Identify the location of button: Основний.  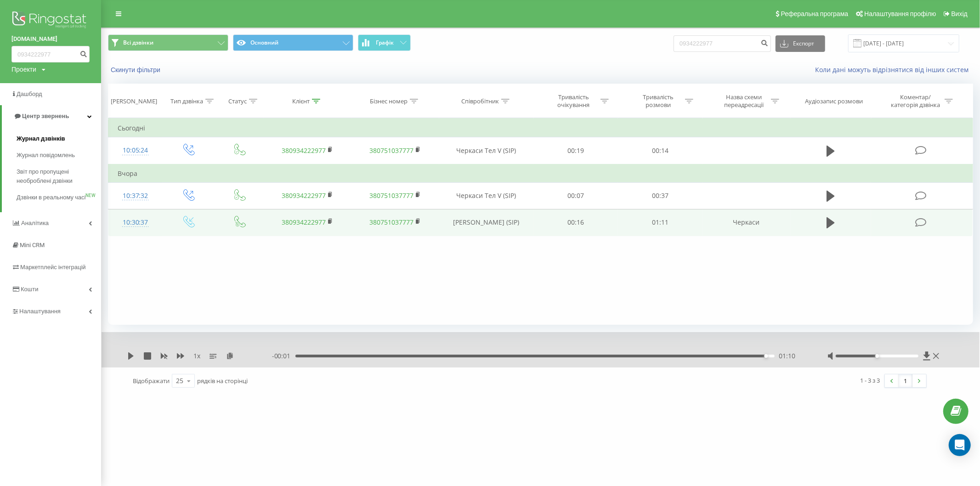
(293, 43).